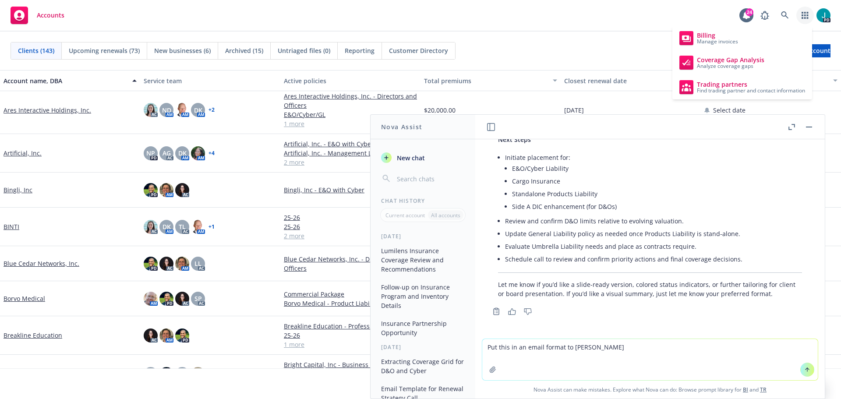 This screenshot has height=399, width=841. I want to click on span: Reporting, so click(360, 50).